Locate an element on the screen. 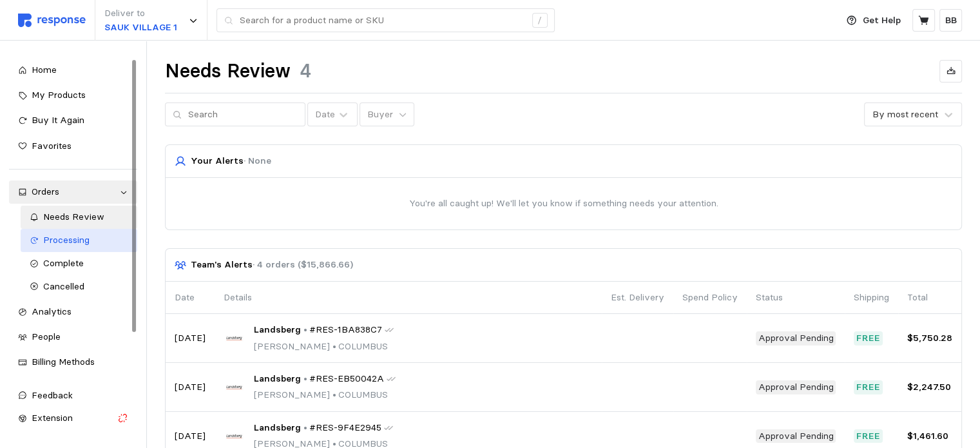 The image size is (980, 448). div: Orders is located at coordinates (73, 192).